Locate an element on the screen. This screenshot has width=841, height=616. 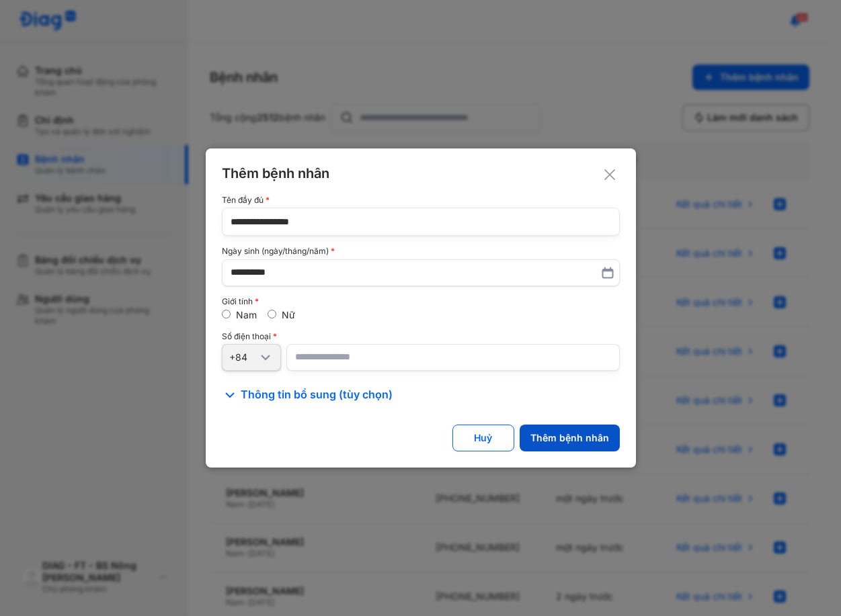
button: Thêm bệnh nhân is located at coordinates (569, 438).